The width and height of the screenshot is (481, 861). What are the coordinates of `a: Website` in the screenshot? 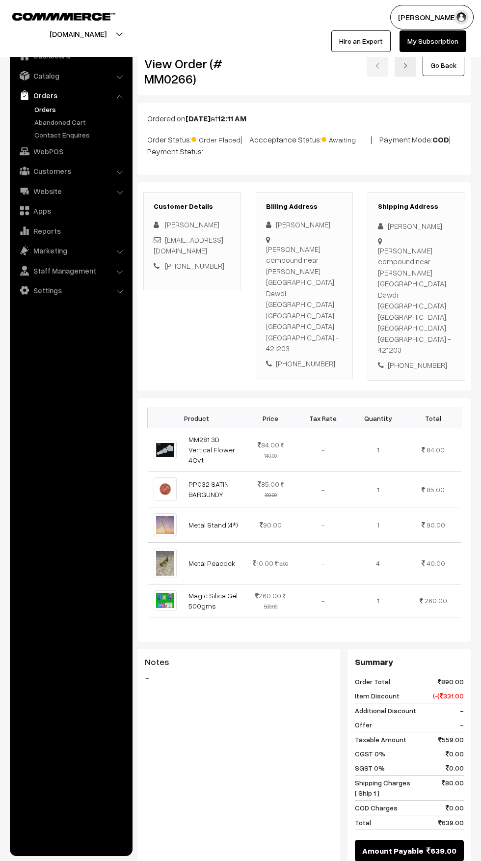 It's located at (71, 191).